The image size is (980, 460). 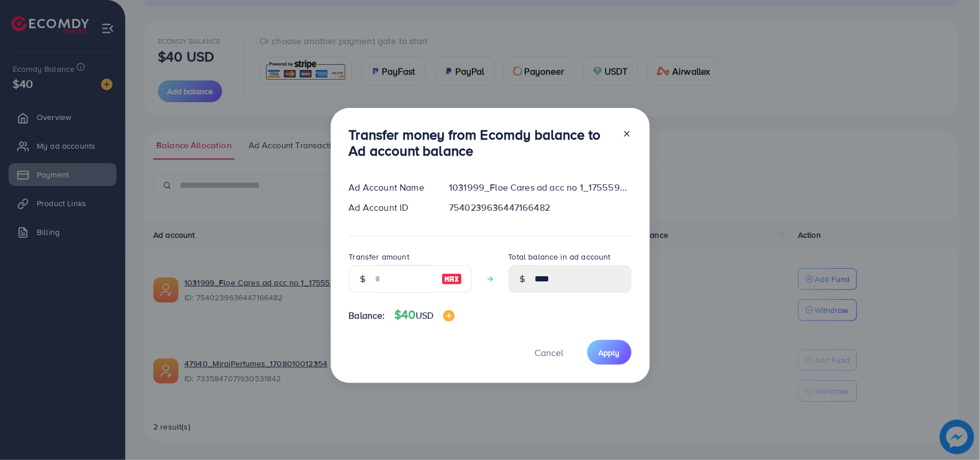 I want to click on span: USD, so click(x=424, y=316).